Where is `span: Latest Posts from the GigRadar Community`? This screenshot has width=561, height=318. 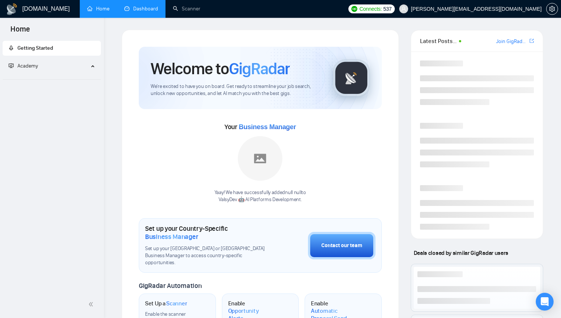 span: Latest Posts from the GigRadar Community is located at coordinates (438, 41).